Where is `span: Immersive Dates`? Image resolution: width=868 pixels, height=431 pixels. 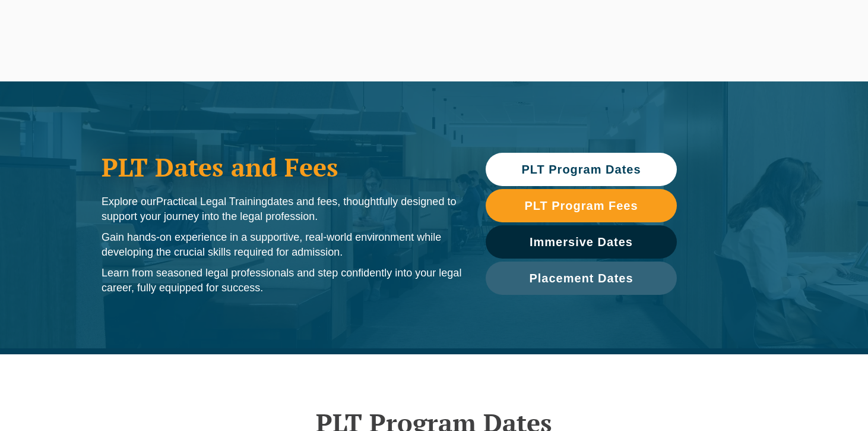 span: Immersive Dates is located at coordinates (581, 242).